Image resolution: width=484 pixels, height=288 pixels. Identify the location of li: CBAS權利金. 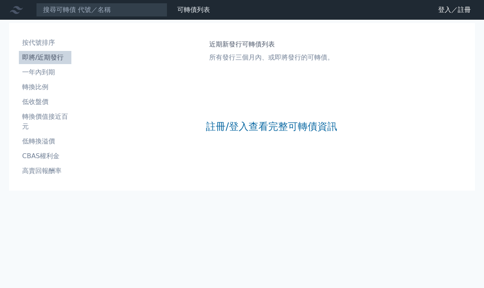
(45, 156).